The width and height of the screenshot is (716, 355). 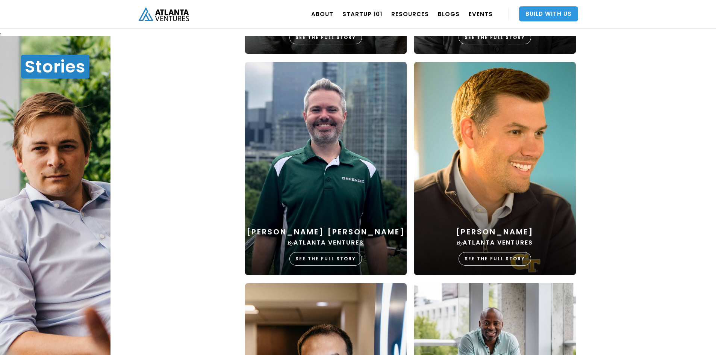 What do you see at coordinates (362, 14) in the screenshot?
I see `a: Startup 101` at bounding box center [362, 14].